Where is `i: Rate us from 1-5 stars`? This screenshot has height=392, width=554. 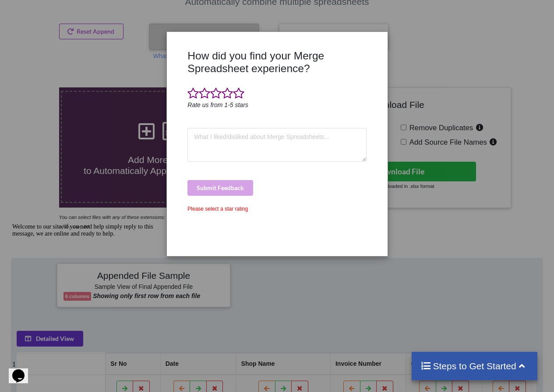 i: Rate us from 1-5 stars is located at coordinates (218, 105).